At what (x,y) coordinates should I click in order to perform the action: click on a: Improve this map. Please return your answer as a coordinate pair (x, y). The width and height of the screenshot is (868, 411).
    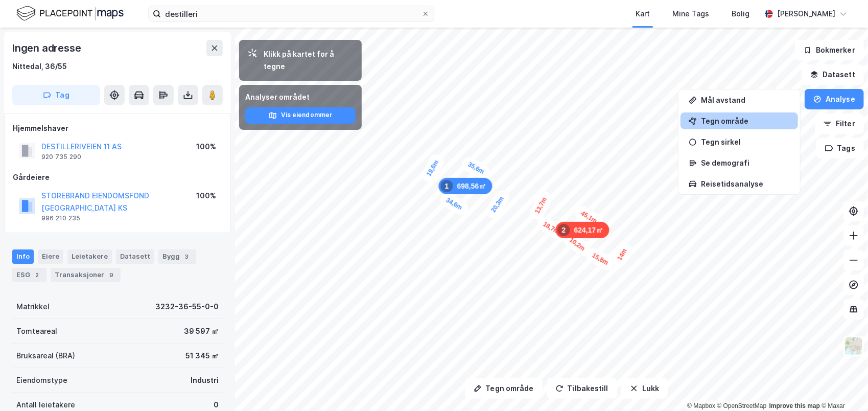
    Looking at the image, I should click on (795, 406).